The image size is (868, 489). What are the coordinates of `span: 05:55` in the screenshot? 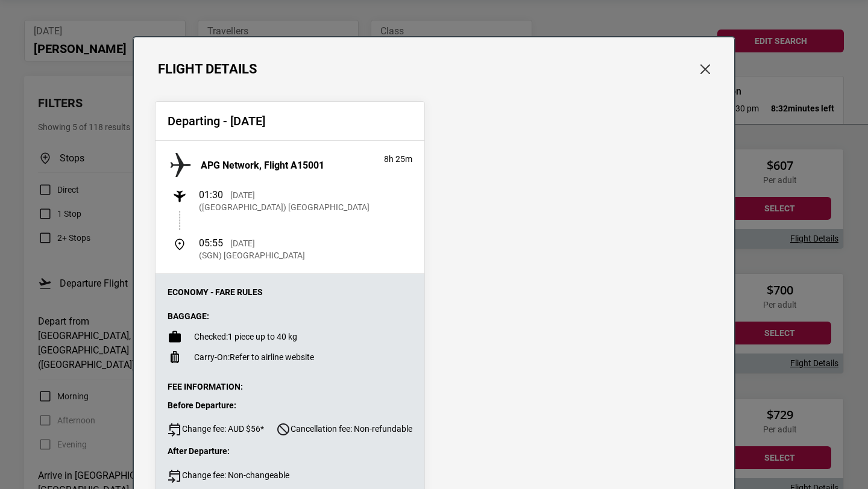 It's located at (211, 243).